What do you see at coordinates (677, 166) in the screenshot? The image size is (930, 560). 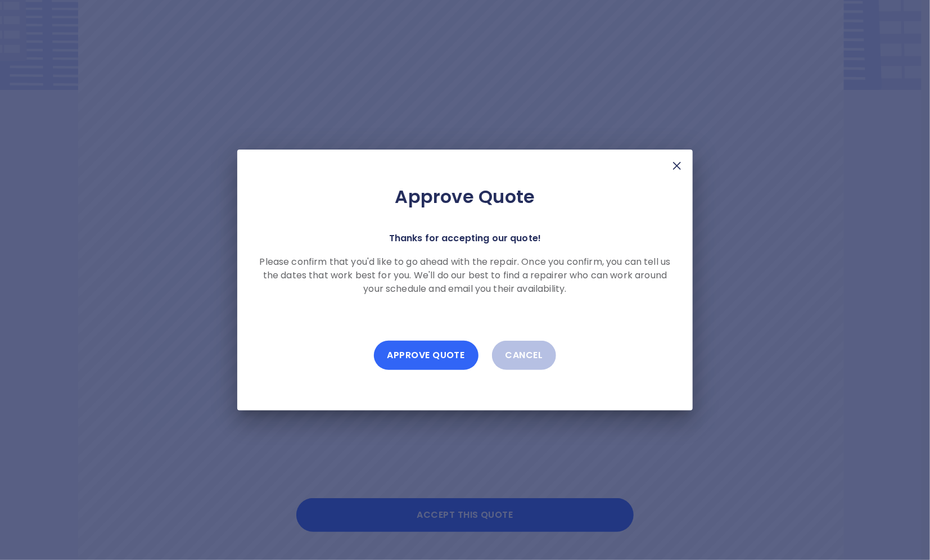 I see `img: X Mark` at bounding box center [677, 166].